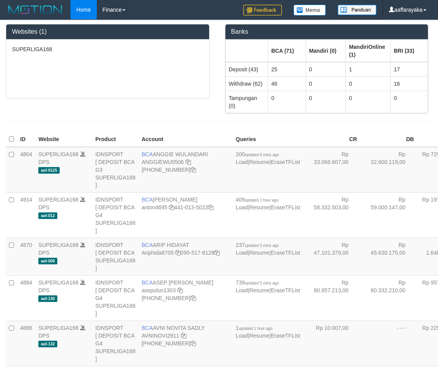  I want to click on td: 1, so click(368, 69).